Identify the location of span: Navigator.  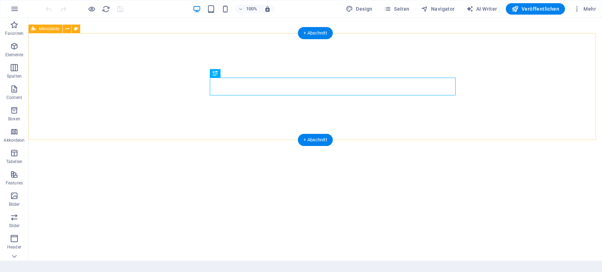
(438, 9).